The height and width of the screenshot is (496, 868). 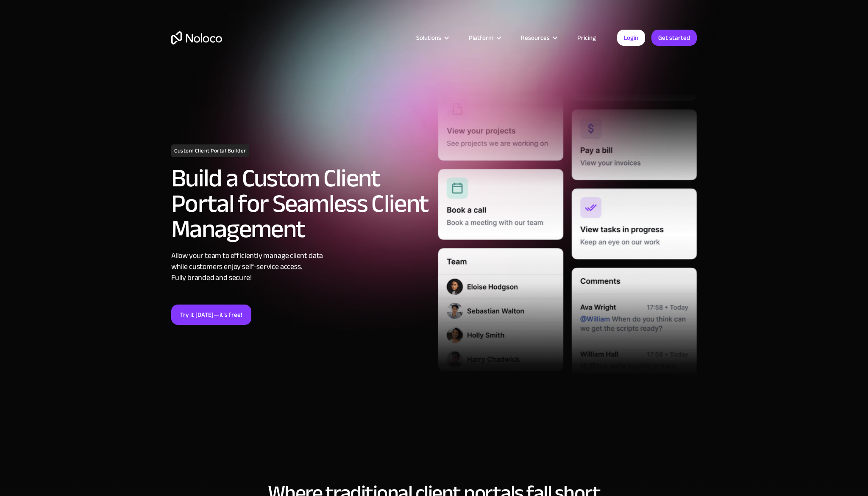 I want to click on h2: Build a Custom Client Portal for Seamless Client Management, so click(x=300, y=204).